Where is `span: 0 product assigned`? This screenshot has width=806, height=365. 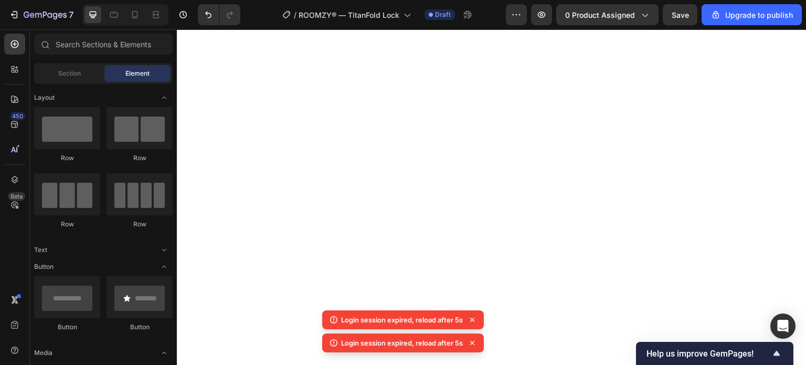
span: 0 product assigned is located at coordinates (600, 15).